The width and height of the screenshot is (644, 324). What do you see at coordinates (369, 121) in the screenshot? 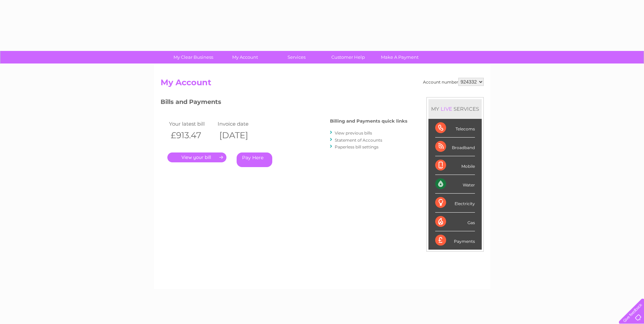
I see `h4: Billing and Payments quick links` at bounding box center [369, 121].